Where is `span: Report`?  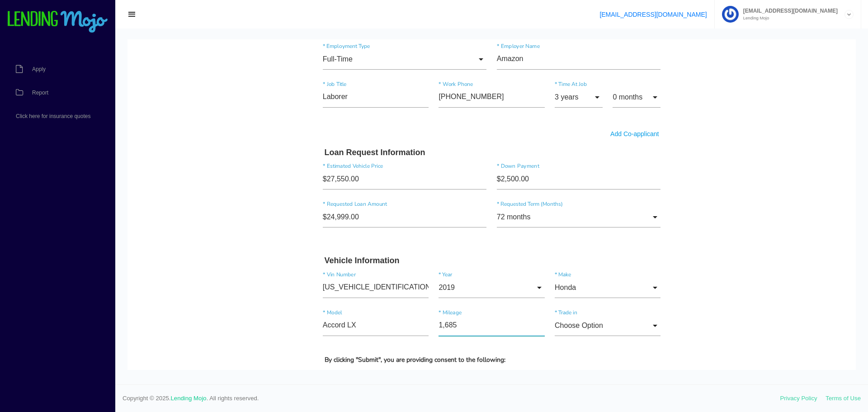
span: Report is located at coordinates (40, 93).